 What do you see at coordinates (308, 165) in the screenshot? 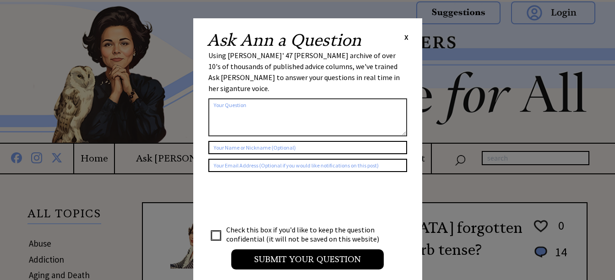
I see `input: Your Email Address (Optional if you would like notifications on this post)` at bounding box center [308, 165].